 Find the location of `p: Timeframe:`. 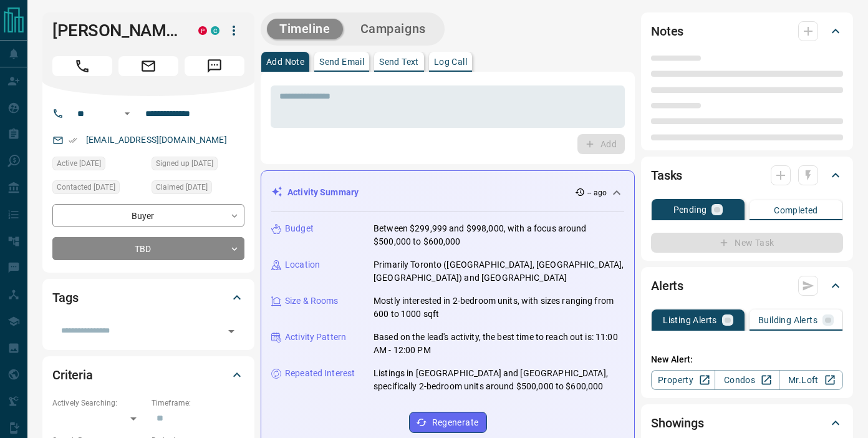

p: Timeframe: is located at coordinates (198, 403).